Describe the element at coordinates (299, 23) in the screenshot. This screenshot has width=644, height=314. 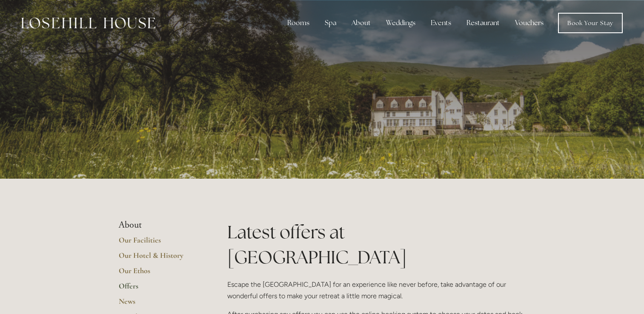
I see `div: Rooms` at that location.